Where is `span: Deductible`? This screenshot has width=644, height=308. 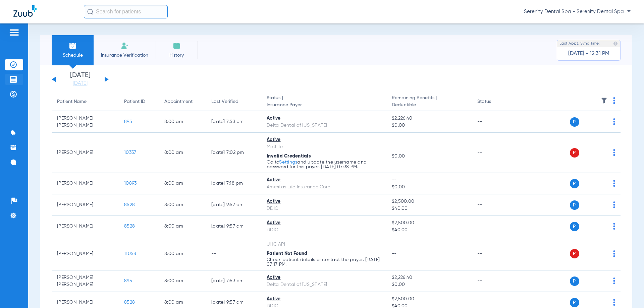
span: Deductible is located at coordinates (429, 105).